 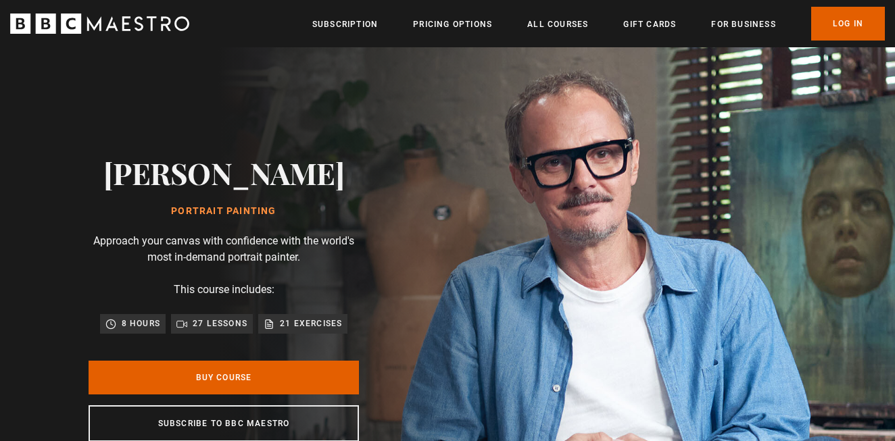 What do you see at coordinates (311, 324) in the screenshot?
I see `p: 21 exercises` at bounding box center [311, 324].